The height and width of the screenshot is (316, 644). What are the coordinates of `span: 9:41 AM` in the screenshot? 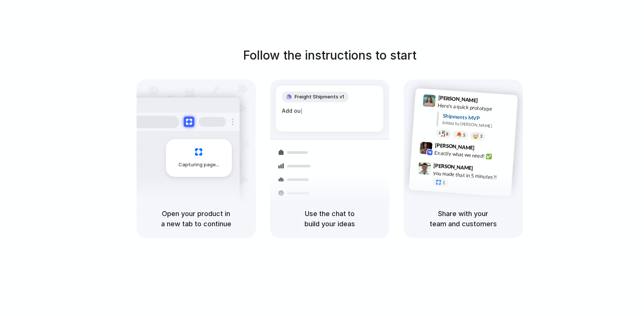 It's located at (487, 102).